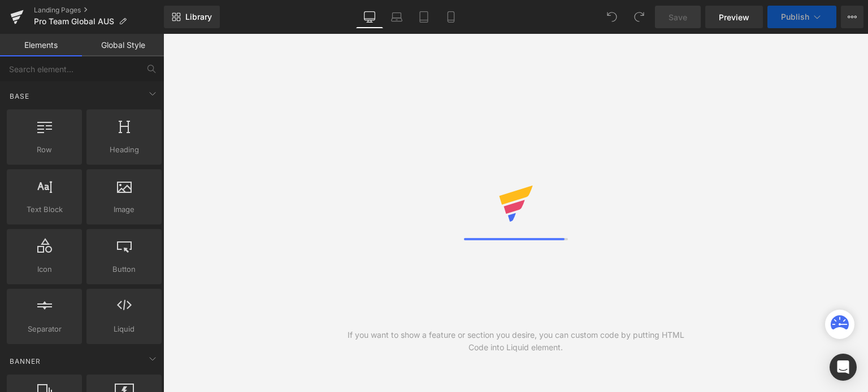  Describe the element at coordinates (44, 329) in the screenshot. I see `span: Separator` at that location.